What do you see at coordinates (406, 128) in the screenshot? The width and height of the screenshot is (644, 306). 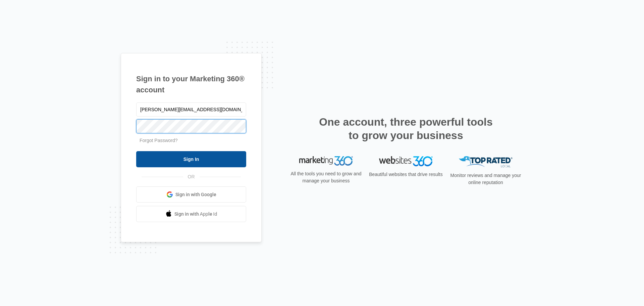 I see `h2: One account, three powerful tools to grow your business` at bounding box center [406, 128].